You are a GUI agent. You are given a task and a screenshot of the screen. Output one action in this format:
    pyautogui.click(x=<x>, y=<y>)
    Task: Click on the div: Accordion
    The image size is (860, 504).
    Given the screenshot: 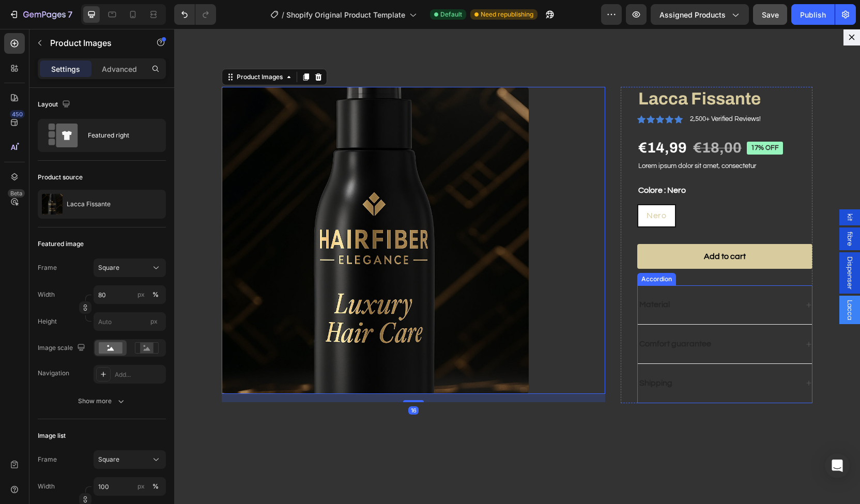 What is the action you would take?
    pyautogui.click(x=482, y=250)
    